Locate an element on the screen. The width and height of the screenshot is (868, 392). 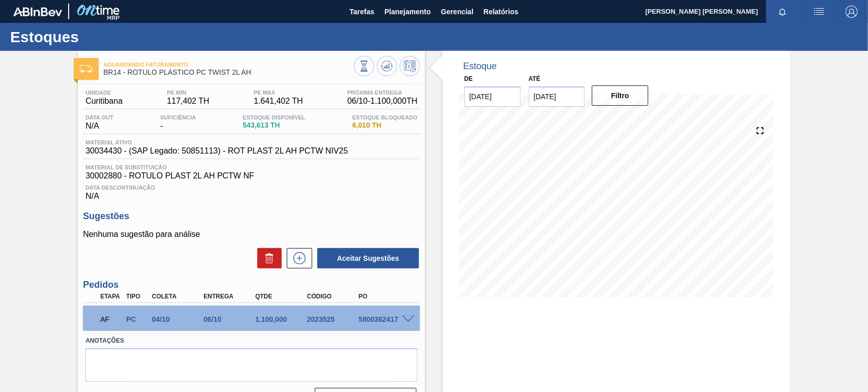
span: 543,613 TH is located at coordinates (274, 125).